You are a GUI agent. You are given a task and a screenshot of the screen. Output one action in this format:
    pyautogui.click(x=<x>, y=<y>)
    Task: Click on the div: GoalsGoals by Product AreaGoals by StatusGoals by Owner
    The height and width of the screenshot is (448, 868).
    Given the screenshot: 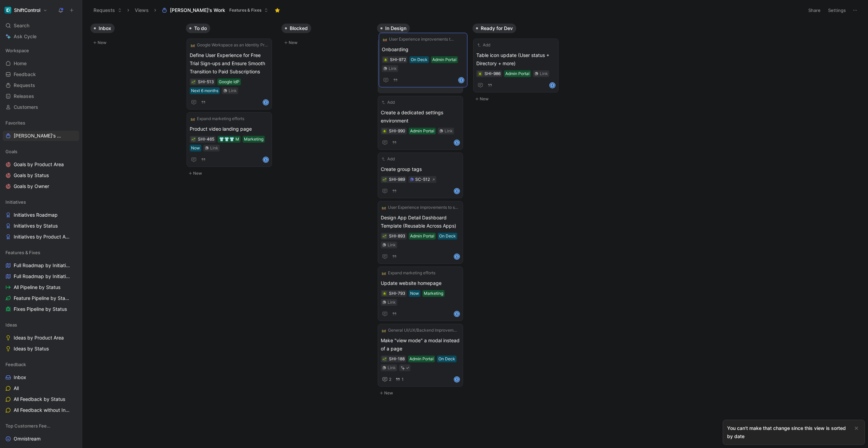 What is the action you would take?
    pyautogui.click(x=41, y=169)
    